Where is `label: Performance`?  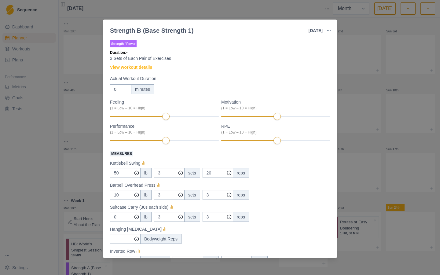
label: Performance is located at coordinates (163, 129).